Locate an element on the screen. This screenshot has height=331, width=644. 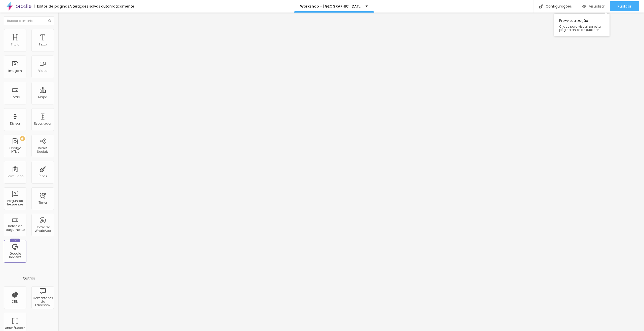
div: Redes Sociais is located at coordinates (42, 150).